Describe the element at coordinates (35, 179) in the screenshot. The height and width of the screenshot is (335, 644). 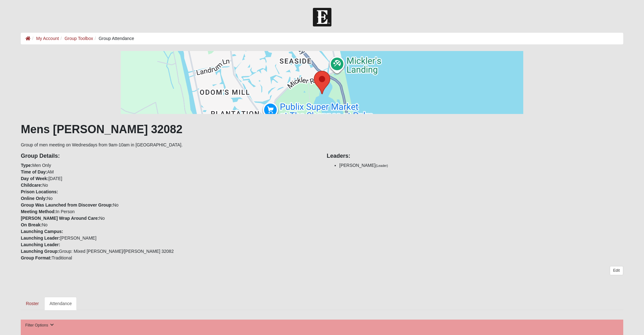
I see `strong: Day of Week:` at that location.